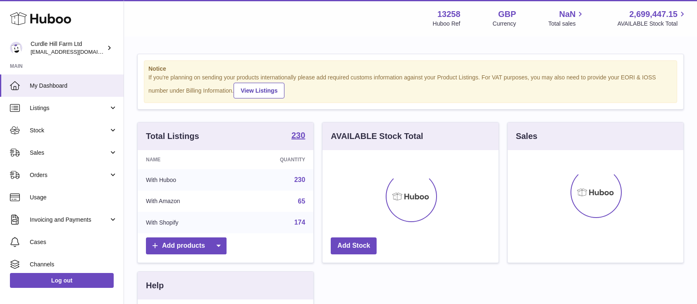 The height and width of the screenshot is (304, 697). I want to click on span: Invoicing and Payments, so click(69, 220).